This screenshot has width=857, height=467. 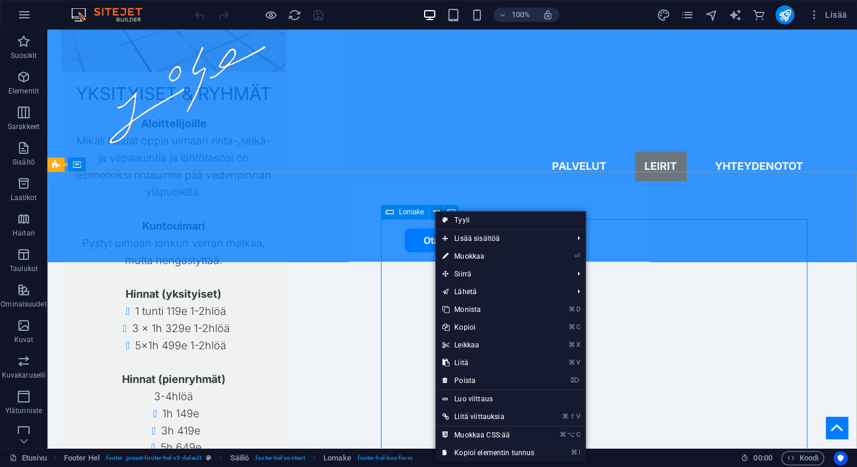 What do you see at coordinates (488, 256) in the screenshot?
I see `a: ⏎Muokkaa` at bounding box center [488, 256].